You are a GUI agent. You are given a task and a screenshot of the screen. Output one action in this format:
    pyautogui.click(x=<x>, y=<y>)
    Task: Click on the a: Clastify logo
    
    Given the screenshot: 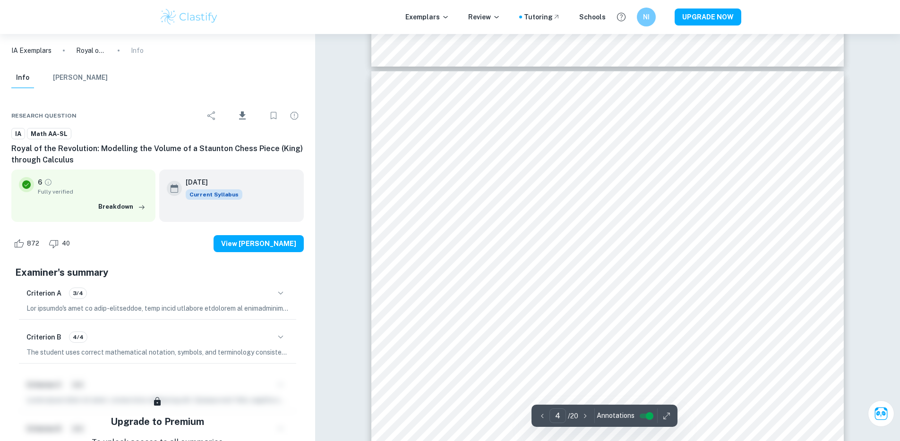 What is the action you would take?
    pyautogui.click(x=189, y=17)
    